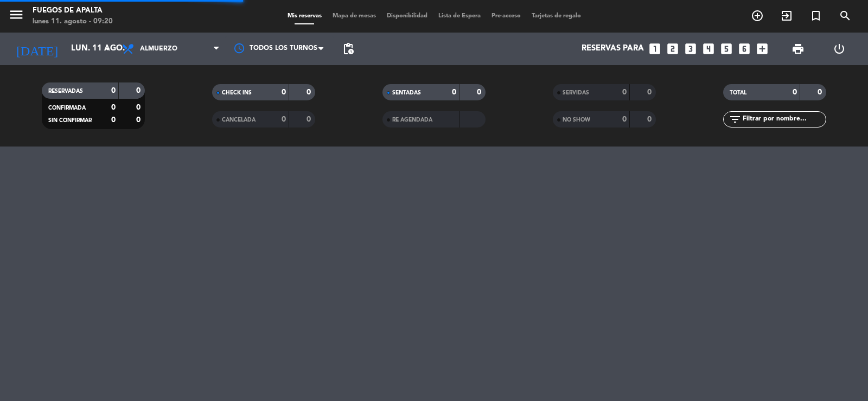 The height and width of the screenshot is (401, 868). I want to click on i: add_circle_outline, so click(757, 16).